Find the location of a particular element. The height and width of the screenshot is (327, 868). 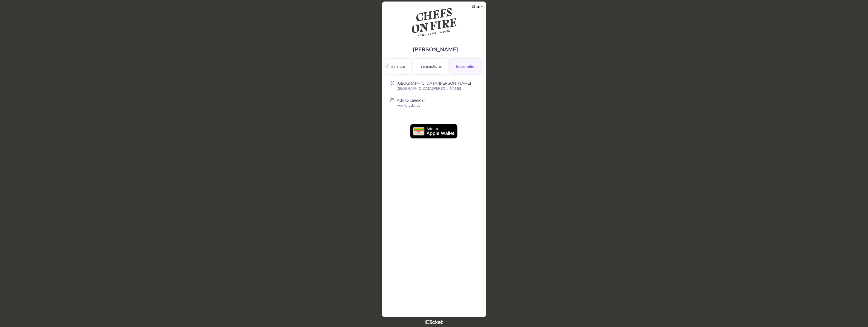

img: Chefs on Fire Cascais 2025 is located at coordinates (434, 22).